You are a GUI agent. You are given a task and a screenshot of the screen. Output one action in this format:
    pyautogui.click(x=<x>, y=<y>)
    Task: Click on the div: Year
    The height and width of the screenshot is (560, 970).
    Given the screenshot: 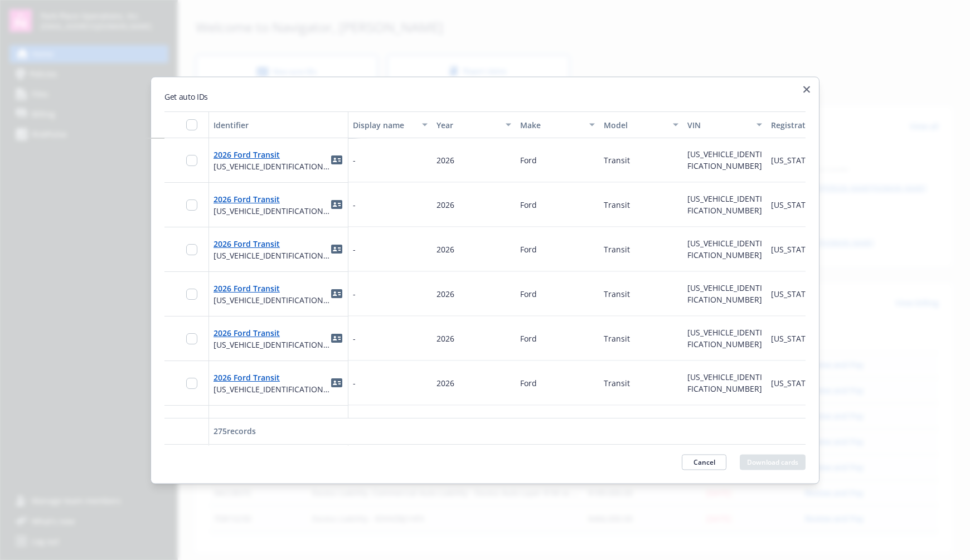 What is the action you would take?
    pyautogui.click(x=468, y=125)
    